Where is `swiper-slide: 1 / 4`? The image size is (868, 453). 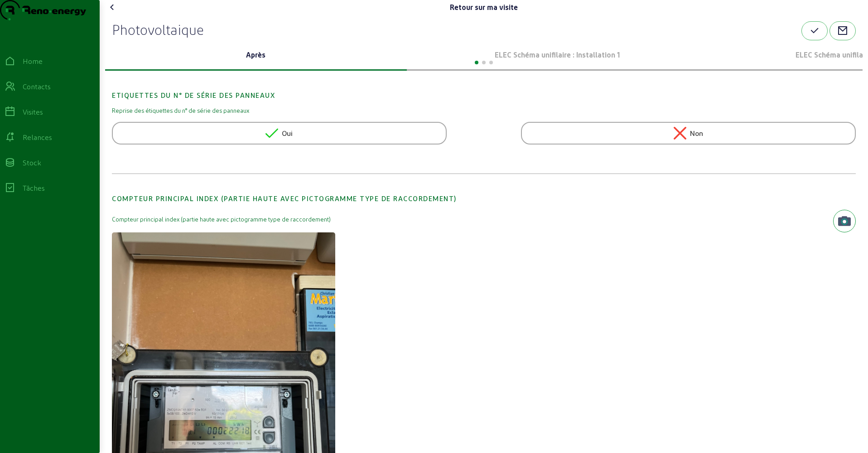
swiper-slide: 1 / 4 is located at coordinates (256, 55).